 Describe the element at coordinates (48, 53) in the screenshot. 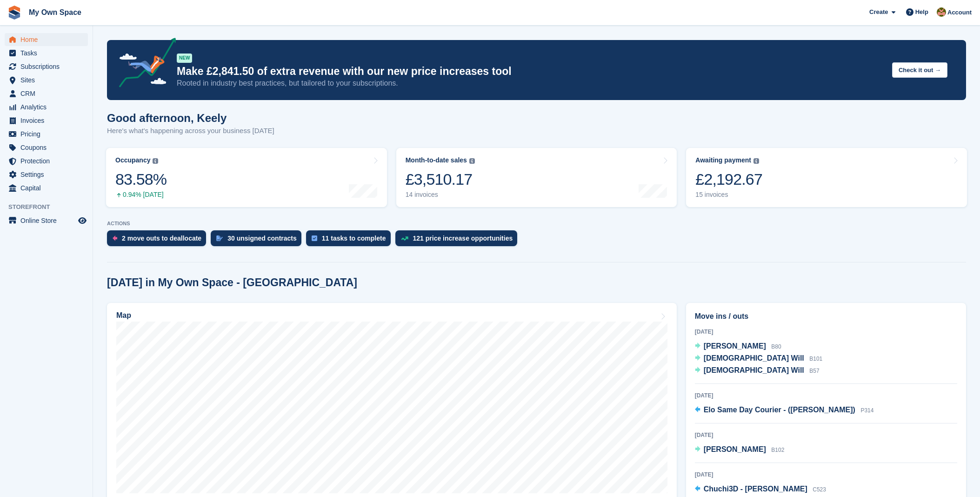

I see `span: Tasks` at that location.